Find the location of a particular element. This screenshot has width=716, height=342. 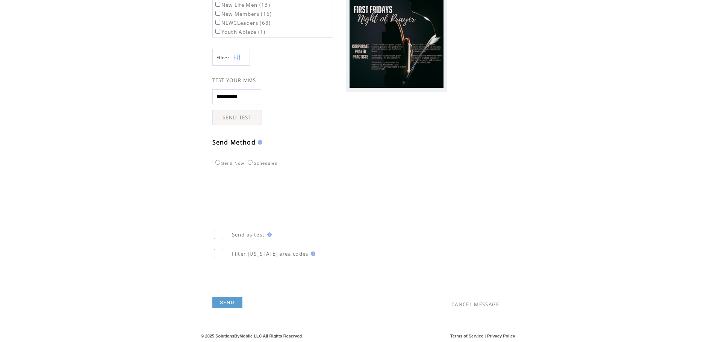

input: New Members (15) is located at coordinates (218, 13).